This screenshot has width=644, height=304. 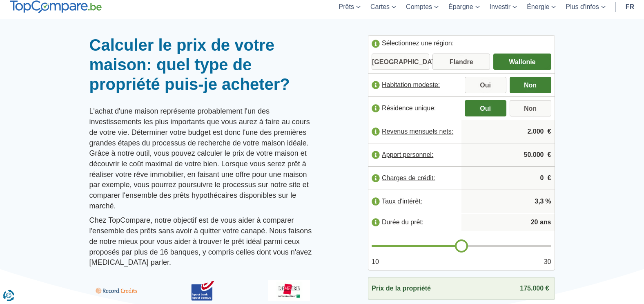 I want to click on span: 10, so click(x=375, y=262).